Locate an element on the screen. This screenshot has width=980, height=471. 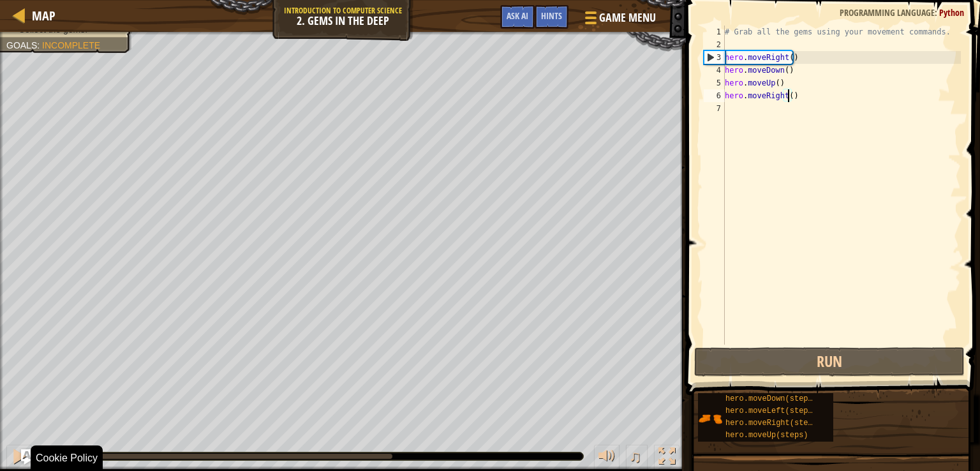
span: hero.moveLeft(steps) is located at coordinates (771, 411).